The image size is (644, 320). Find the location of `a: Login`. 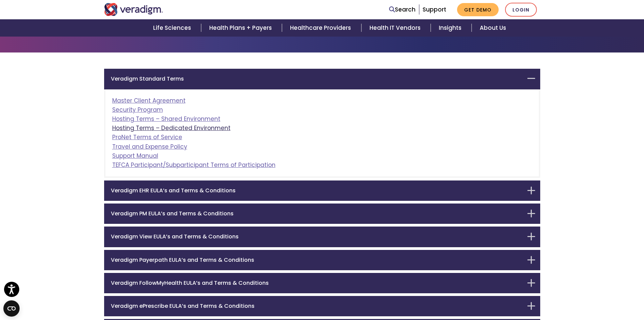

a: Login is located at coordinates (521, 10).